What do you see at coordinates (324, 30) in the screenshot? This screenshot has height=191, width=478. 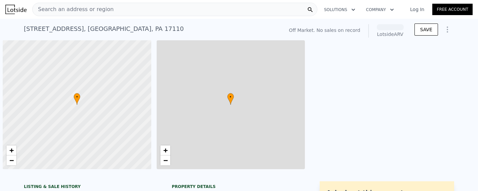 I see `div: Off Market. No sales on record` at bounding box center [324, 30].